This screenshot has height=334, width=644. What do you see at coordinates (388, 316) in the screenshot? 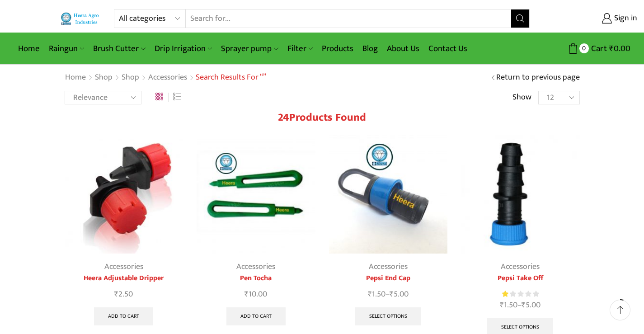
I see `a: Select options for “Pepsi End Cap”` at bounding box center [388, 316].